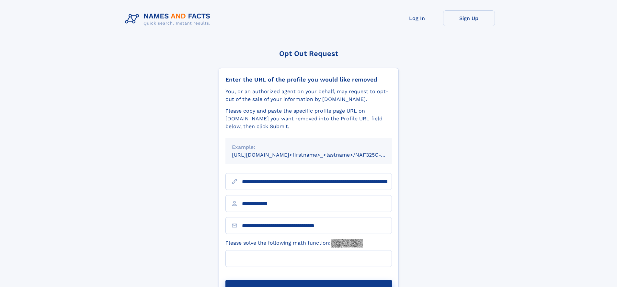 The width and height of the screenshot is (617, 287). I want to click on div: You, or an authorized agent on your behalf, may request to opt-out of the sale of your informatio..., so click(309, 96).